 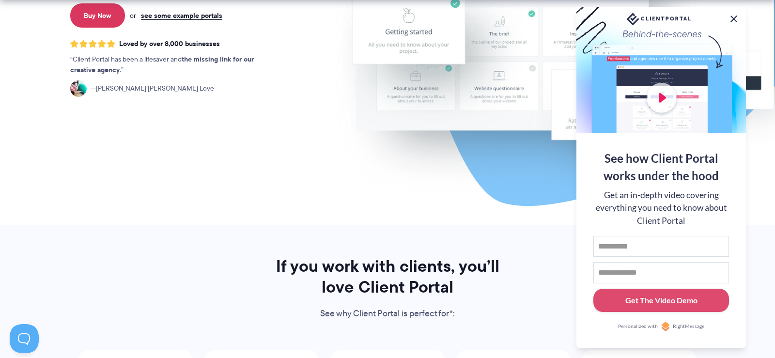 What do you see at coordinates (388, 277) in the screenshot?
I see `h2: If you work with clients, you’ll love Client Portal` at bounding box center [388, 277].